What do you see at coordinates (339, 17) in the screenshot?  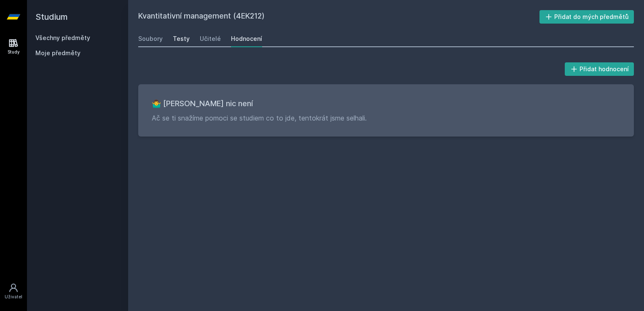 I see `h2: Kvantitativní management (4EK212)` at bounding box center [339, 17].